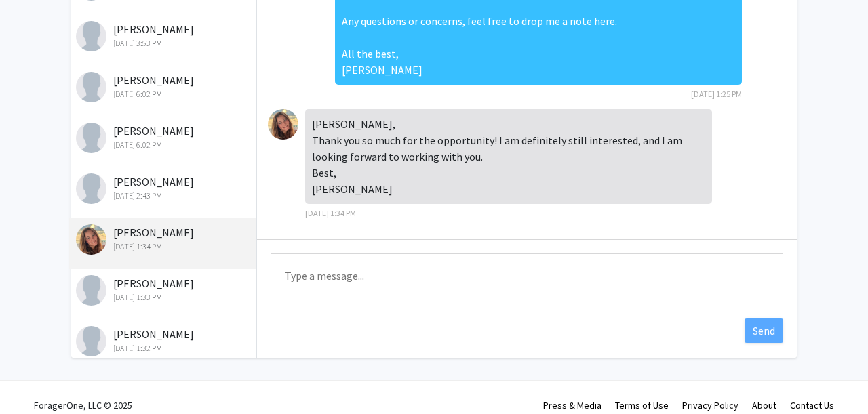  What do you see at coordinates (527, 284) in the screenshot?
I see `textarea: Message` at bounding box center [527, 284].